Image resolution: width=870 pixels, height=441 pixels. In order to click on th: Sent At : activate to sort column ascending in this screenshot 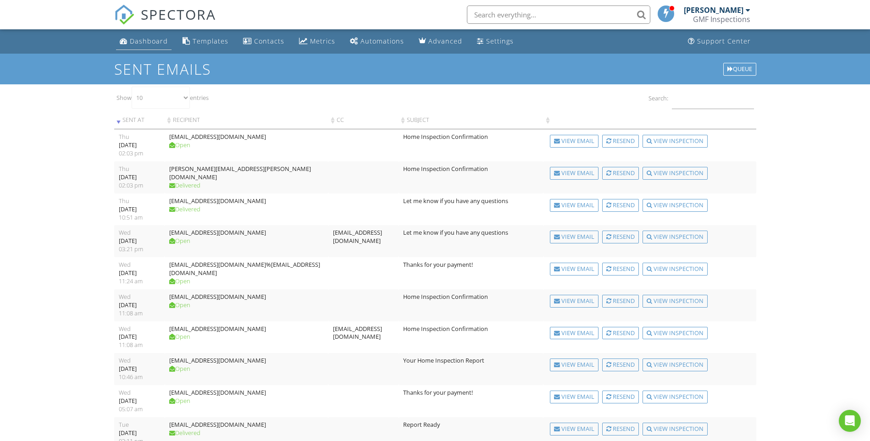, I will do `click(139, 120)`.